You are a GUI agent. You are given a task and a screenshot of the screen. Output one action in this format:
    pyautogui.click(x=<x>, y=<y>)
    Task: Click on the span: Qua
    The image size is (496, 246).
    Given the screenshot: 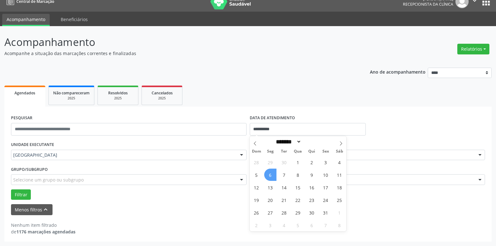 What is the action you would take?
    pyautogui.click(x=298, y=151)
    